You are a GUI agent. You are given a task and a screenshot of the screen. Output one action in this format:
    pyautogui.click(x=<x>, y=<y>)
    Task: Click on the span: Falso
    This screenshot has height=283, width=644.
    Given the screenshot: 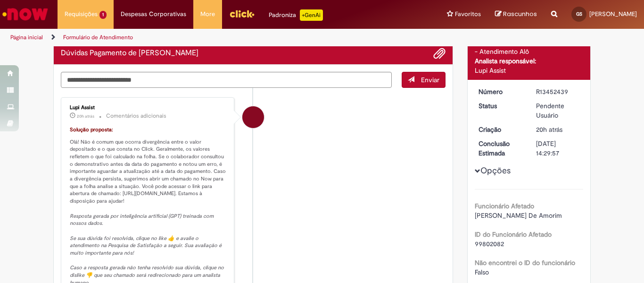 What is the action you would take?
    pyautogui.click(x=482, y=272)
    